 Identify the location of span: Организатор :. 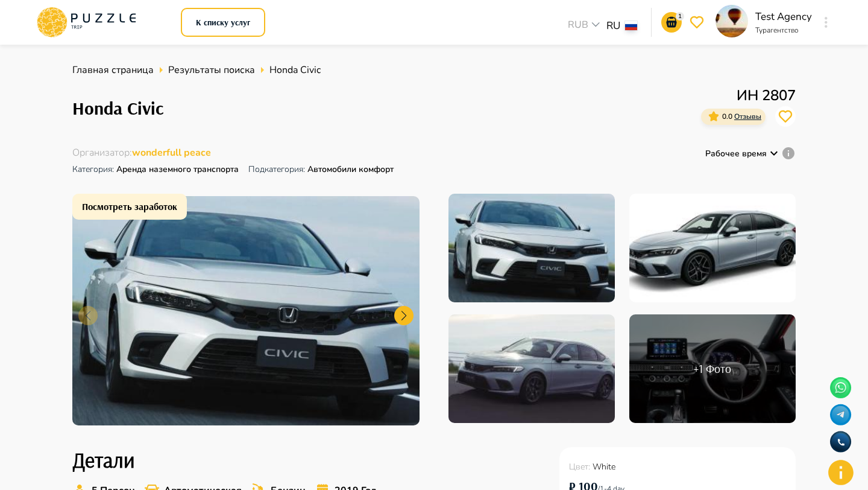
(102, 153).